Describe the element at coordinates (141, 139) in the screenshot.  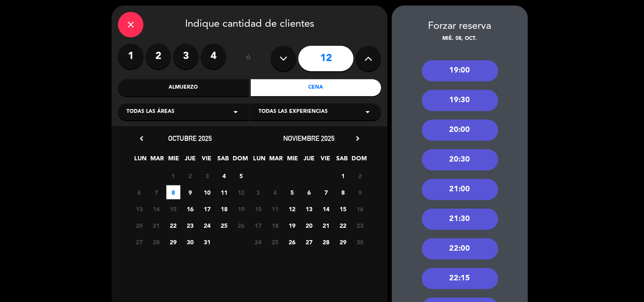
I see `i: chevron_left` at that location.